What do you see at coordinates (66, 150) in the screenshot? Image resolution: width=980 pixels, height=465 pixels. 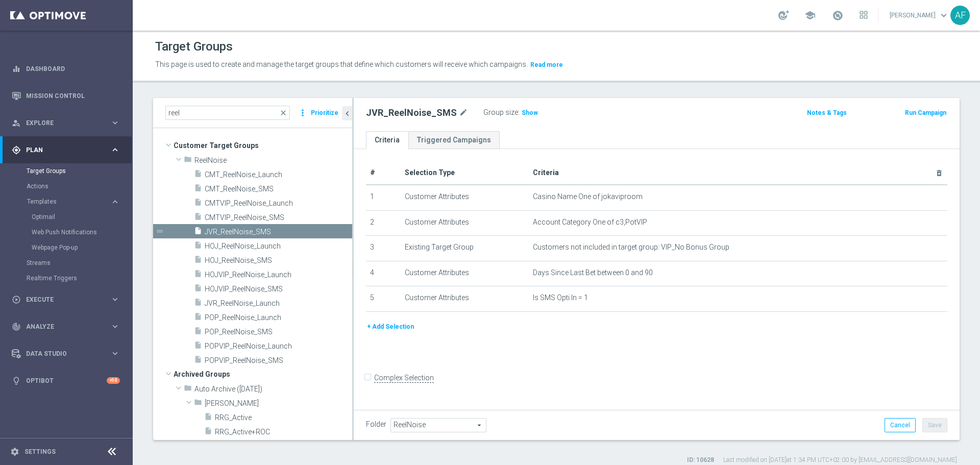 I see `button: gps_fixed Plan keyboard_arrow_right` at bounding box center [66, 150].